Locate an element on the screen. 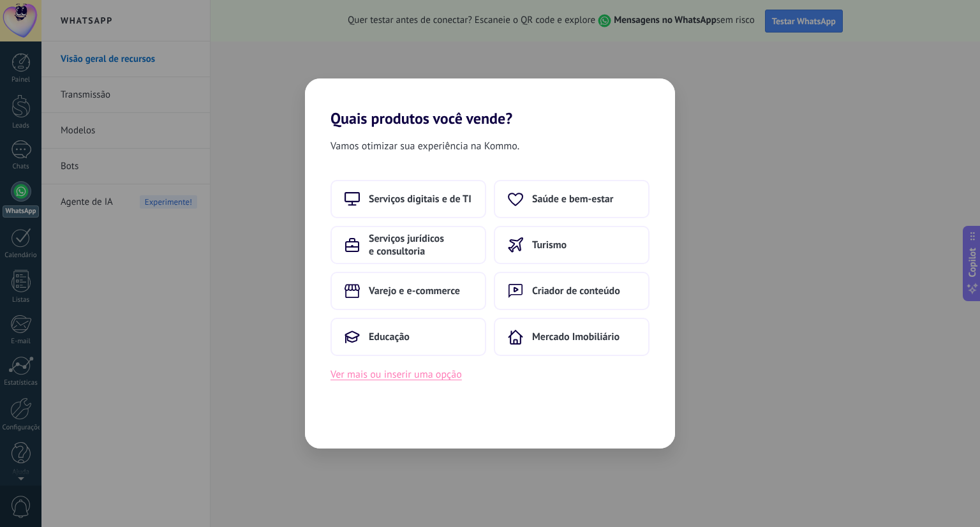  button: Educação is located at coordinates (408, 337).